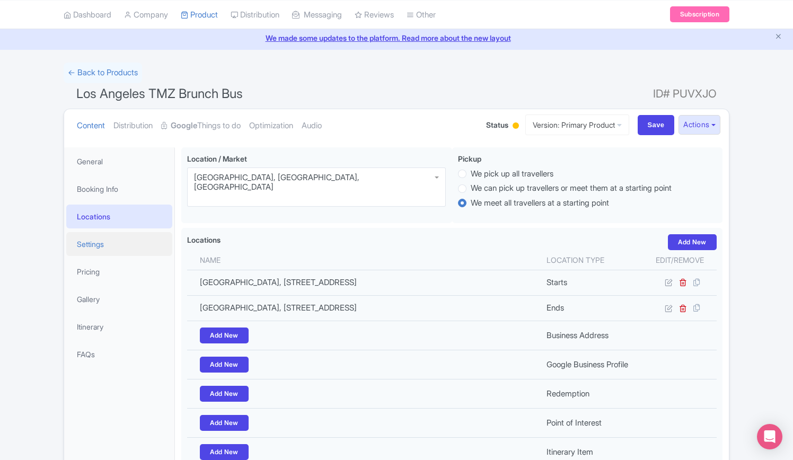 The image size is (793, 460). Describe the element at coordinates (103, 73) in the screenshot. I see `a: ← Back to Products` at that location.